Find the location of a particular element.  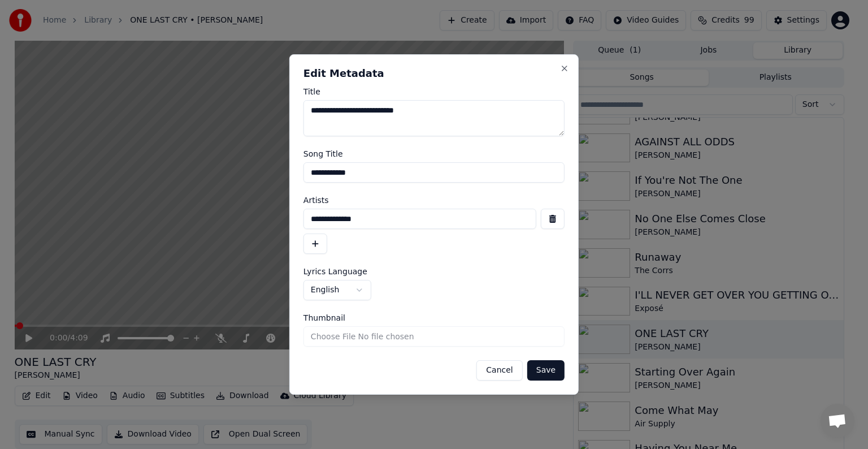

button: Save is located at coordinates (546, 370).